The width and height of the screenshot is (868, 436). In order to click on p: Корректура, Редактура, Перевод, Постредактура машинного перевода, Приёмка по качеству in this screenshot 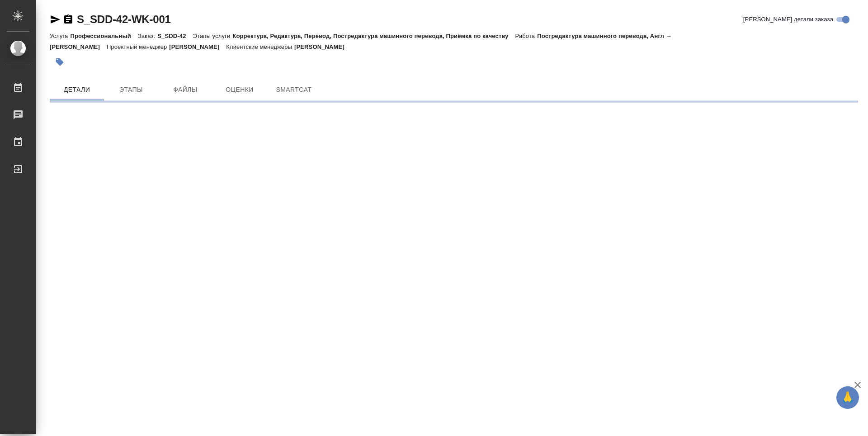, I will do `click(373, 36)`.